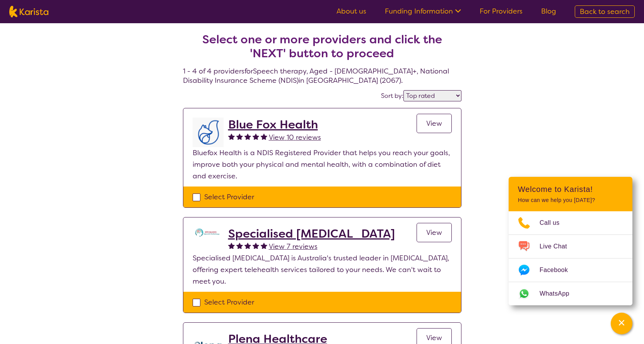 The image size is (644, 344). Describe the element at coordinates (570, 189) in the screenshot. I see `h2: Welcome to Karista!` at that location.